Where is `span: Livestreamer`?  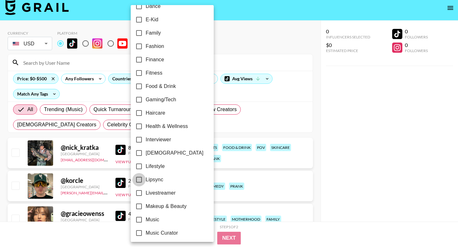 span: Livestreamer is located at coordinates (160, 193).